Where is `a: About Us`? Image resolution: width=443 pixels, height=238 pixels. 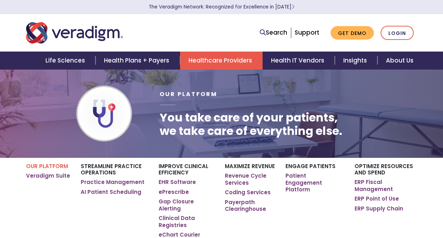 a: About Us is located at coordinates (400, 60).